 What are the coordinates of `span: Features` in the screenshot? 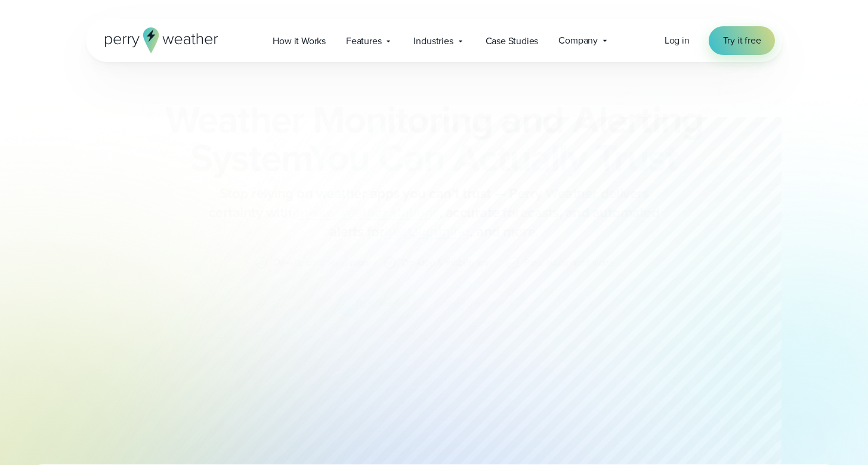 It's located at (364, 41).